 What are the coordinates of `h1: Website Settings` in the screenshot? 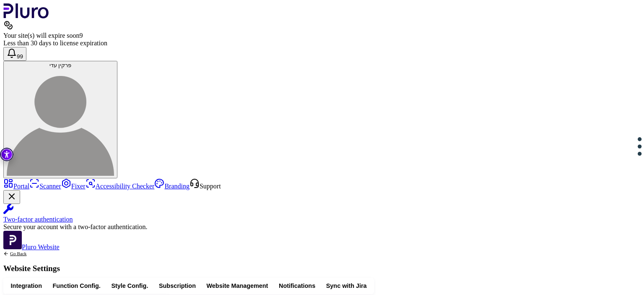 It's located at (32, 268).